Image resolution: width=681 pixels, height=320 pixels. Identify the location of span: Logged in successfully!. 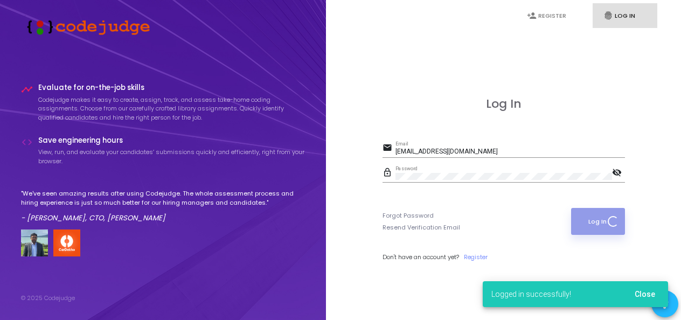
(531, 294).